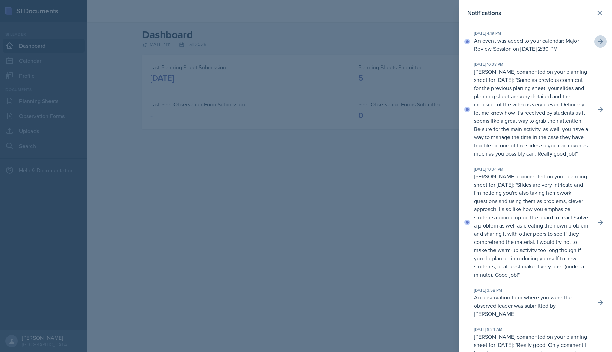 This screenshot has height=352, width=612. Describe the element at coordinates (531, 117) in the screenshot. I see `p: Same as previous comment for the previous planing sheet, your slides and planning sheet are very ...` at that location.